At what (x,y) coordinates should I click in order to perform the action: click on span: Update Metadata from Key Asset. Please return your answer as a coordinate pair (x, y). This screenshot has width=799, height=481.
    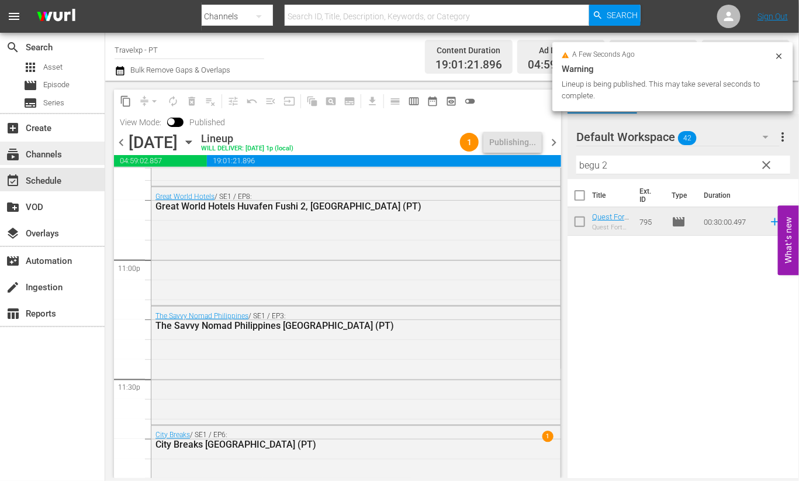
    Looking at the image, I should click on (289, 101).